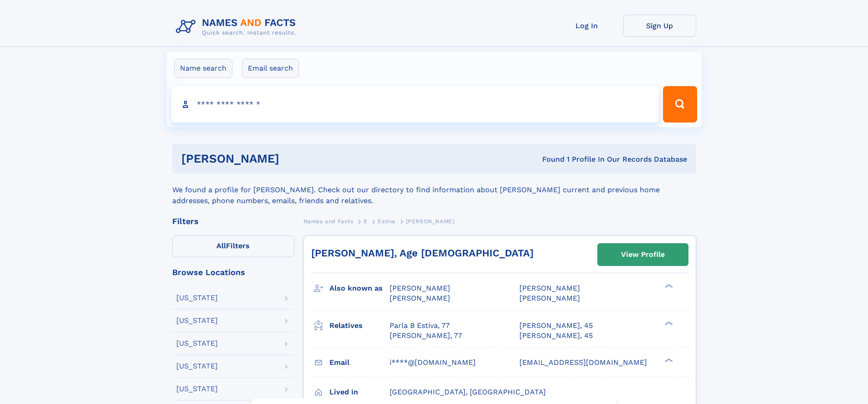 The height and width of the screenshot is (404, 868). I want to click on a: View Profile, so click(643, 254).